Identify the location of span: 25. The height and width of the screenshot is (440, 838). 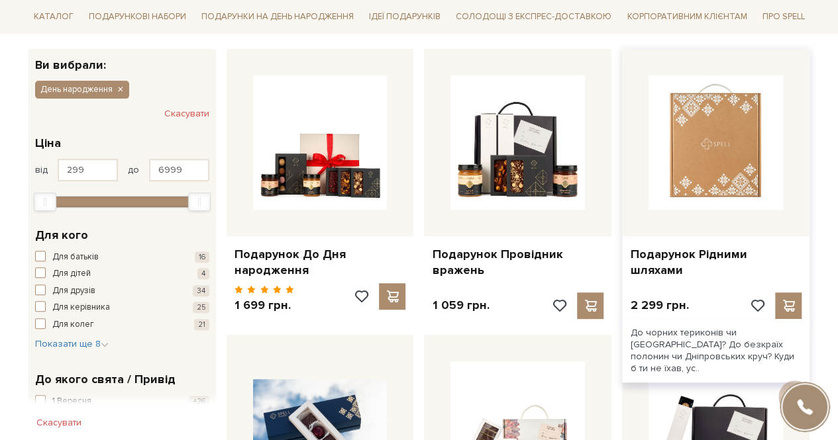
(201, 307).